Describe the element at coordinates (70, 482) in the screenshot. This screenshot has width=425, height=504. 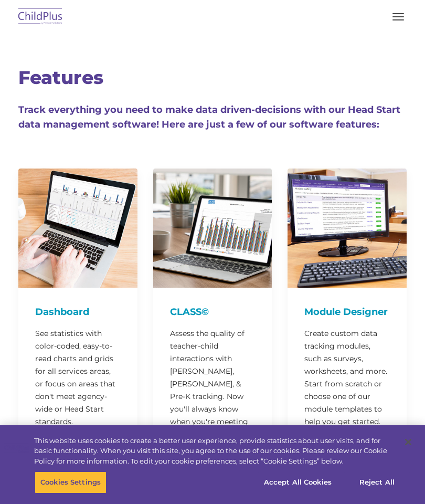
I see `button: Cookies Settings` at that location.